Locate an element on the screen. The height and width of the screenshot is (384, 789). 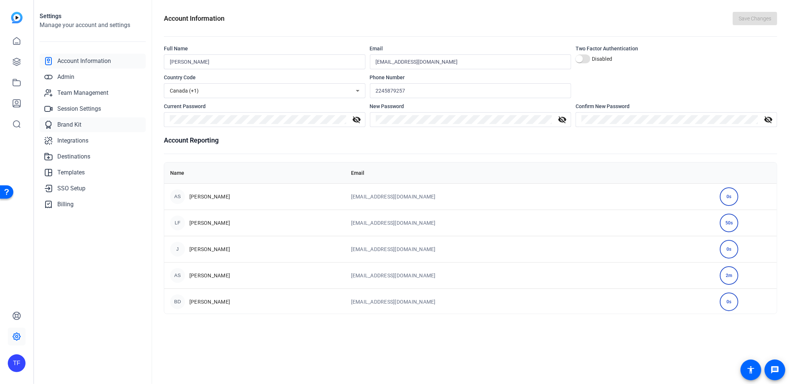
a: Brand Kit is located at coordinates (93, 125).